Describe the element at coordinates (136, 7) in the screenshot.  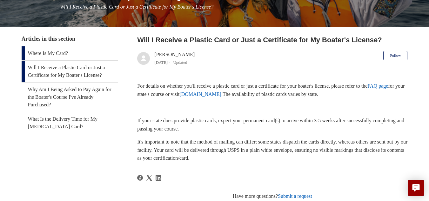
I see `span: Will I Receive a Plastic Card or Just a Certificate for My Boater's License?` at that location.